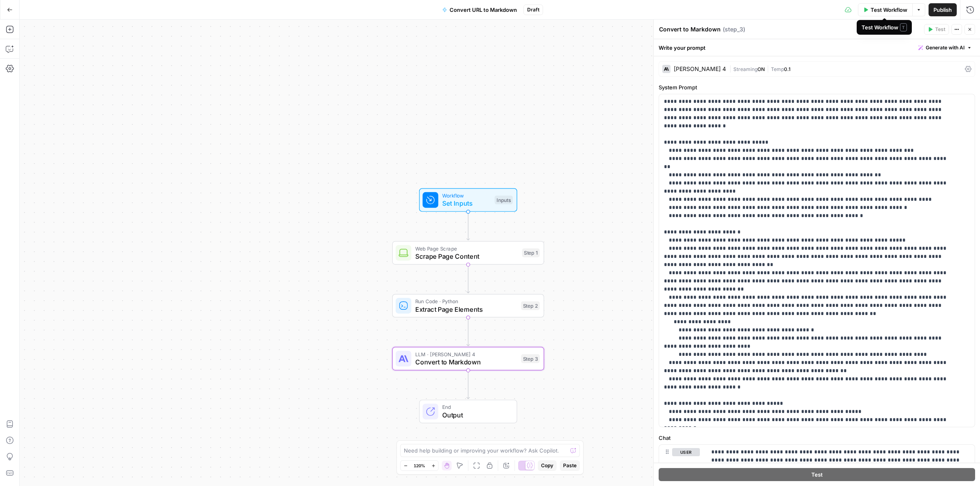 This screenshot has height=486, width=980. I want to click on div: Inputs, so click(504, 200).